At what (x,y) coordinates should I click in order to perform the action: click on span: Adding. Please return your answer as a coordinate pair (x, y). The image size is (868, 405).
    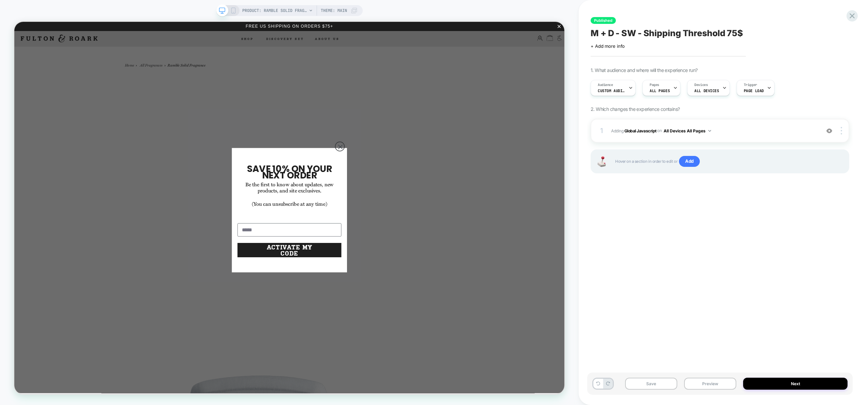
    Looking at the image, I should click on (713, 131).